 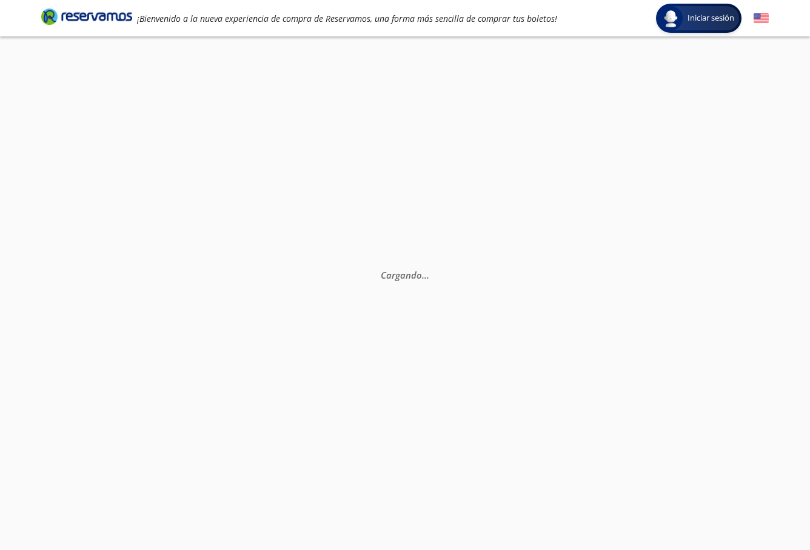 What do you see at coordinates (87, 18) in the screenshot?
I see `a: Brand Logo` at bounding box center [87, 18].